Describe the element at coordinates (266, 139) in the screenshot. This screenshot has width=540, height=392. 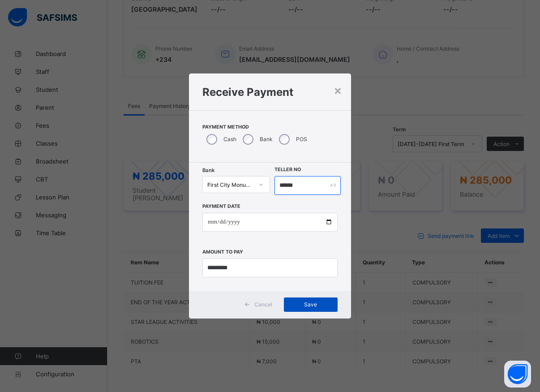
I see `label: Bank` at that location.